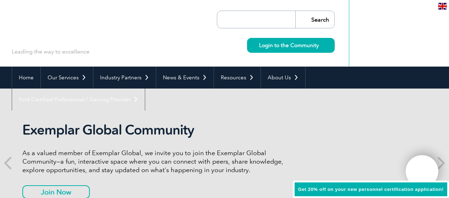 This screenshot has width=449, height=198. I want to click on img: svg+xml;nitro-empty-id=MTgxNToxMTY=-1;base64,PHN2ZyB2aWV3Qm94PSIwIDAgNDAwIDQwMCIgd2lkdGg9IjQwMCIg..., so click(422, 172).